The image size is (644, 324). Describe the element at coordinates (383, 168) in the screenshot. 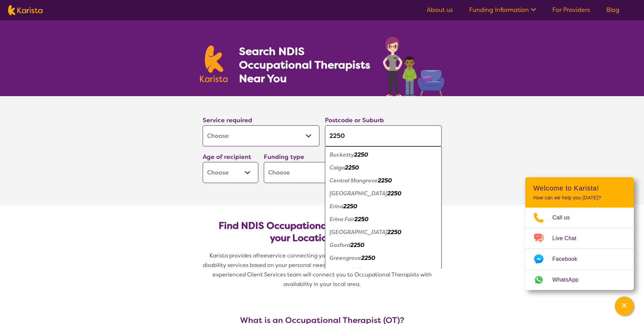

I see `div: Calga 2250` at that location.